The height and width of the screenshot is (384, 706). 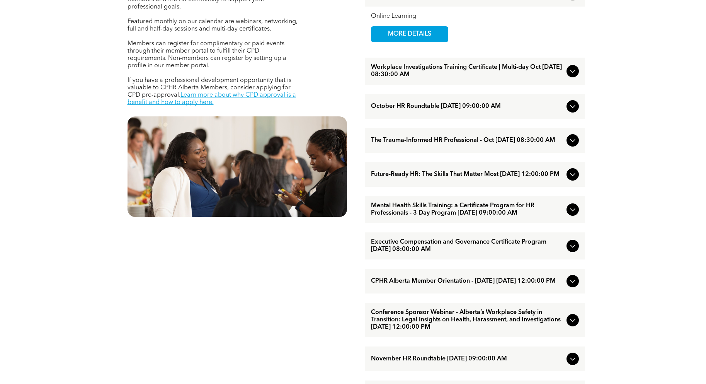 What do you see at coordinates (209, 88) in the screenshot?
I see `span: If you have a professional development opportunity that is valuable to CPHR Alberta Members, cons...` at bounding box center [209, 88].